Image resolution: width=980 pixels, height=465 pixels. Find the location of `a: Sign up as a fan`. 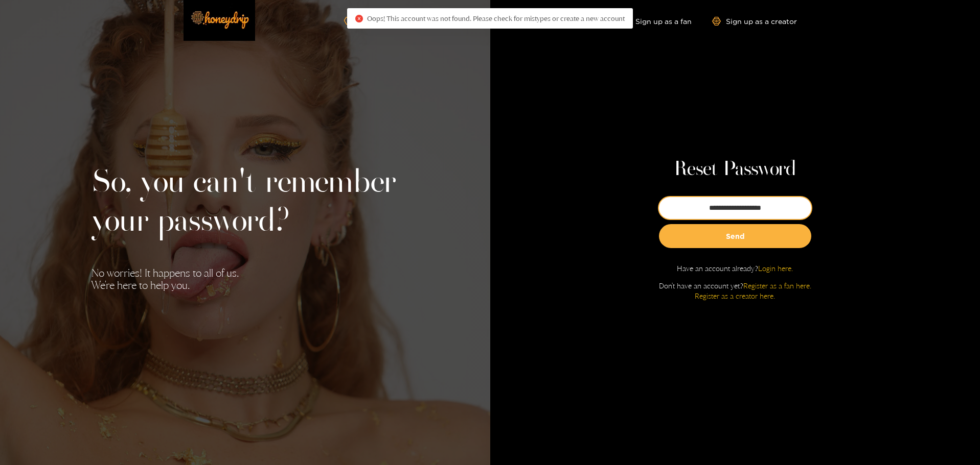

a: Sign up as a fan is located at coordinates (656, 21).